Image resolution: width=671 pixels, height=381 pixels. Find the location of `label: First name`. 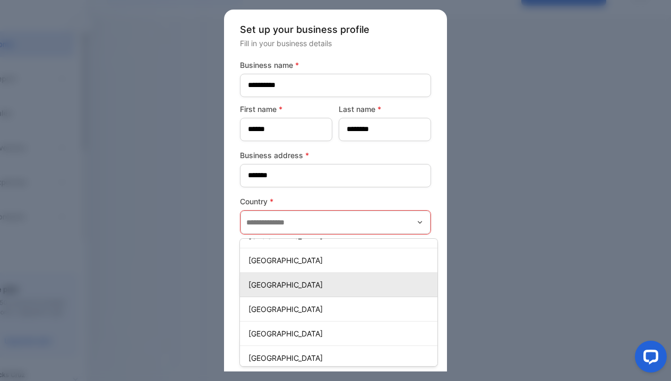

label: First name is located at coordinates (286, 109).